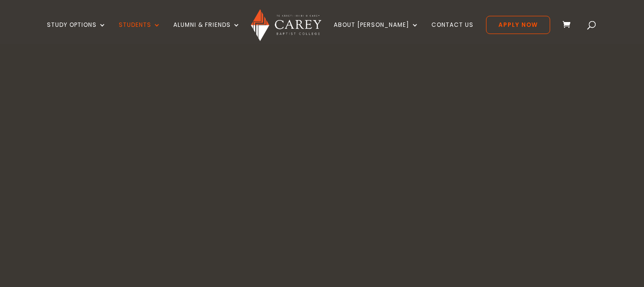 The width and height of the screenshot is (644, 287). Describe the element at coordinates (453, 33) in the screenshot. I see `a: Contact Us` at that location.